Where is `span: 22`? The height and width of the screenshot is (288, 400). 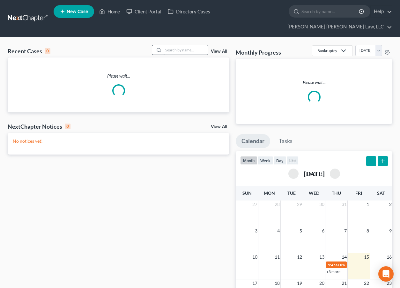
span: 22 is located at coordinates (366, 283).